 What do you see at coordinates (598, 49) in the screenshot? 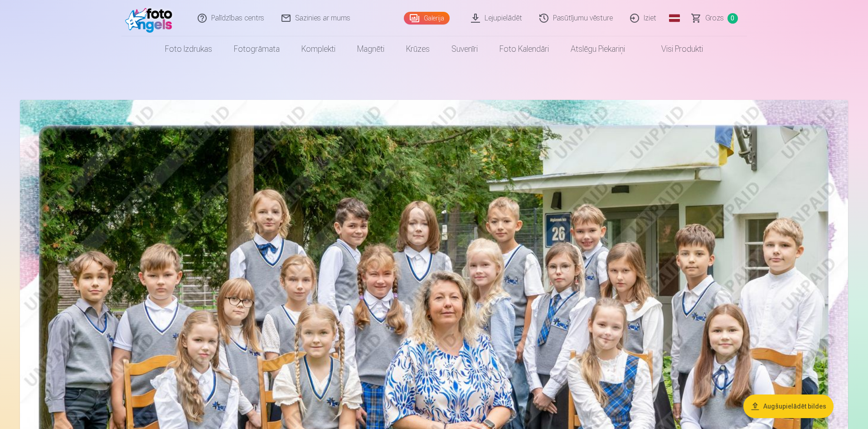
I see `a: Atslēgu piekariņi` at bounding box center [598, 49].